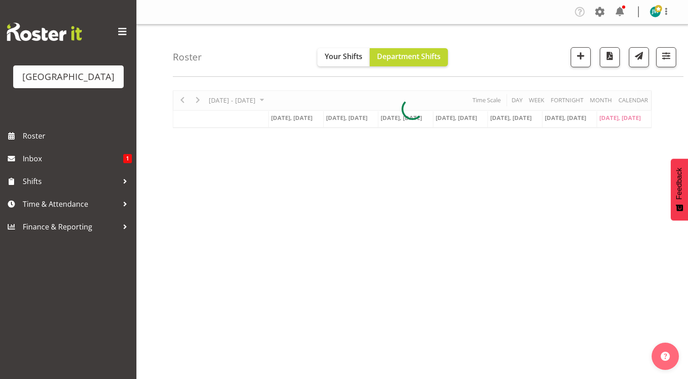 This screenshot has width=688, height=379. I want to click on button: Feedback - Show survey, so click(679, 190).